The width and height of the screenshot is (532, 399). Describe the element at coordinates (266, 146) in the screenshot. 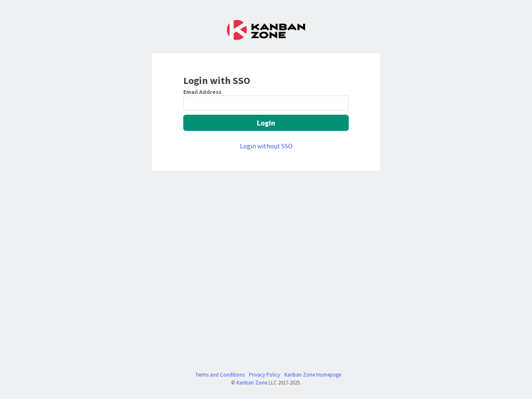

I see `a: Login without SSO` at that location.